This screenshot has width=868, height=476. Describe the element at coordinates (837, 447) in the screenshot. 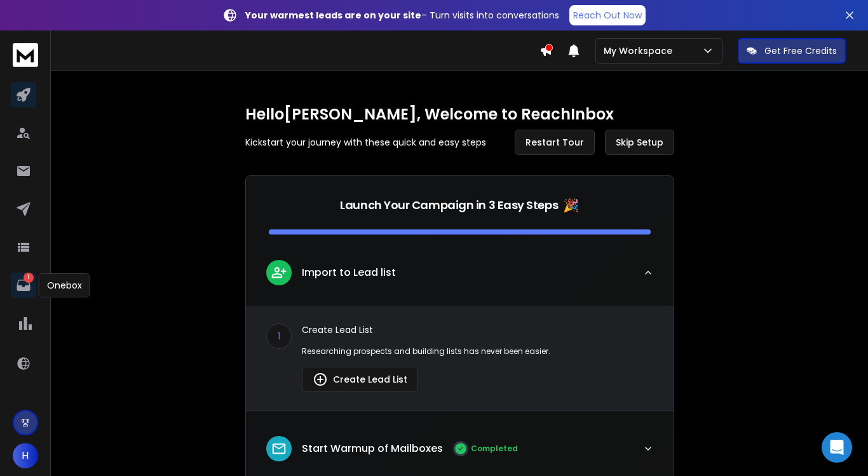

I see `div: Open Intercom Messenger` at that location.